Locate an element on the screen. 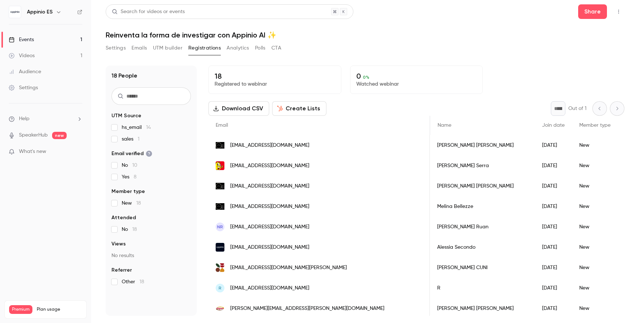  div: Audience is located at coordinates (25, 72).